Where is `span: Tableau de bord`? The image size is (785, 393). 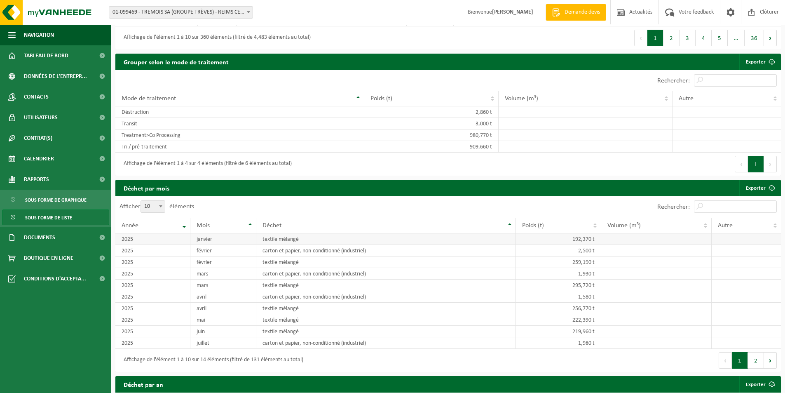 span: Tableau de bord is located at coordinates (46, 56).